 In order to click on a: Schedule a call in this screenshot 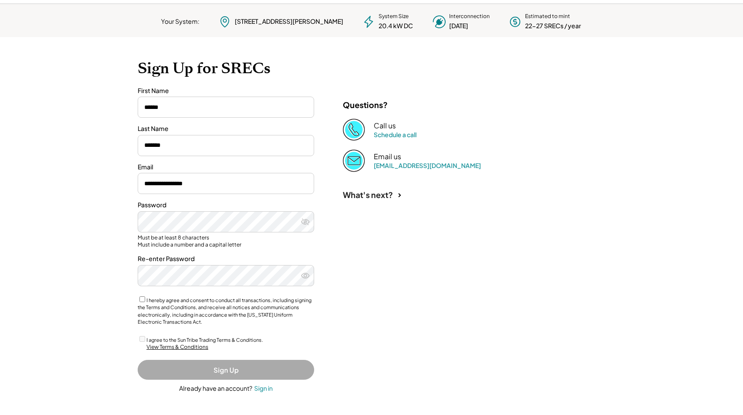, I will do `click(395, 134)`.